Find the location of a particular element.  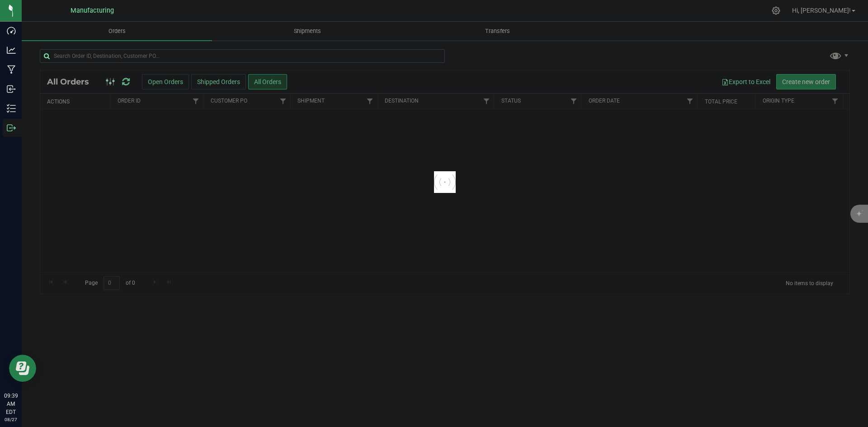

a: Shipments is located at coordinates (307, 32).